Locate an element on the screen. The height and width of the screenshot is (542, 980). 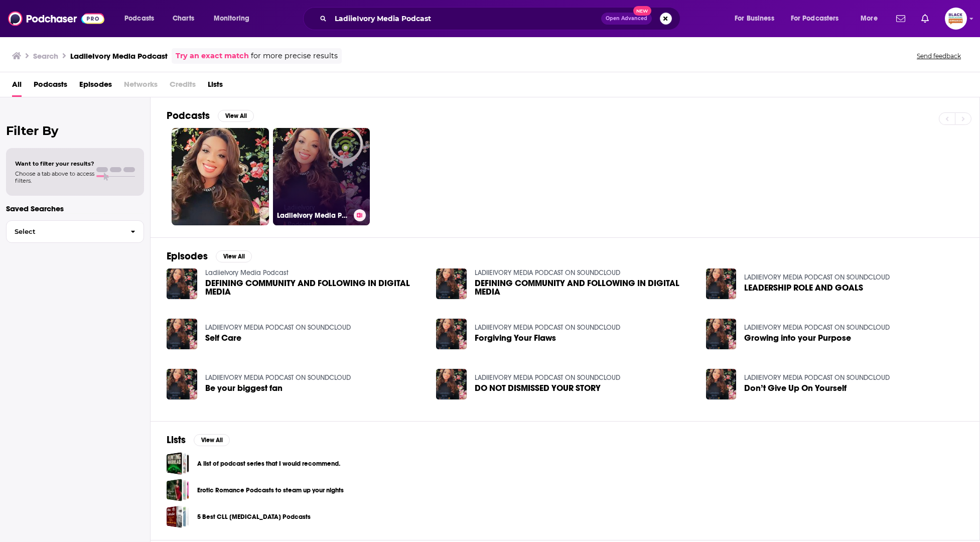
img: User Profile is located at coordinates (956, 18).